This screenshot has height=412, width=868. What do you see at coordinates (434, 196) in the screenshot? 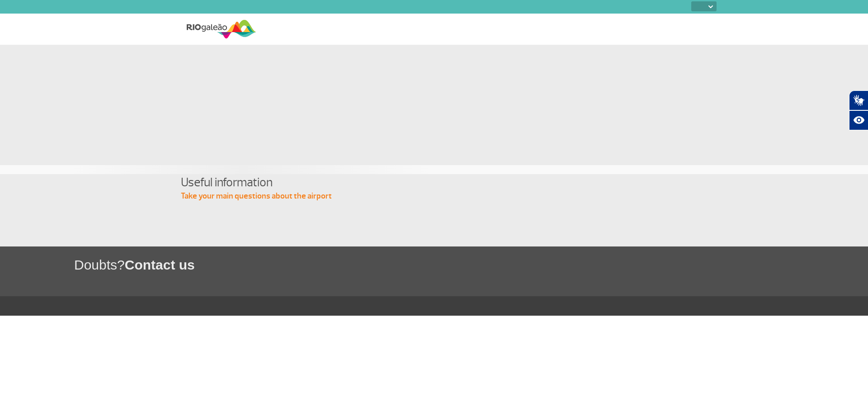
I see `p: Take your main questions about the airport` at bounding box center [434, 196].